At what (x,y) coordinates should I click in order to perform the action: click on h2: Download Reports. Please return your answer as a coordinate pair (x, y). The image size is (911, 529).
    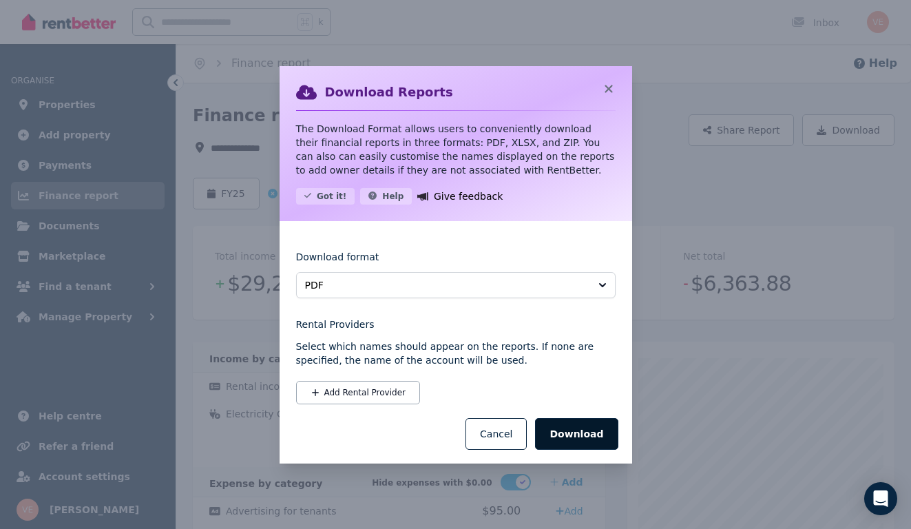
    Looking at the image, I should click on (389, 92).